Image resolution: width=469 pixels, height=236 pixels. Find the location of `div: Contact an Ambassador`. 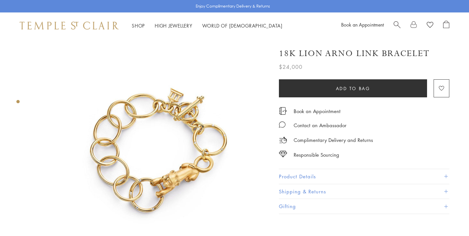

div: Contact an Ambassador is located at coordinates (320, 125).